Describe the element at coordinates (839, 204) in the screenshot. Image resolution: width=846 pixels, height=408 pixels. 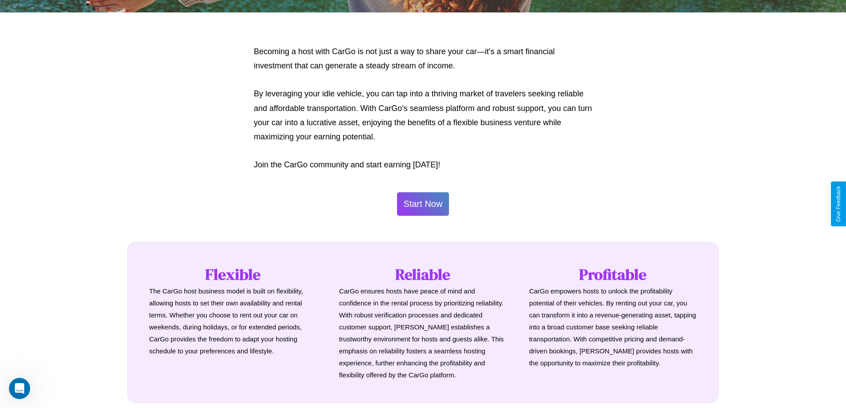
I see `div: Give Feedback` at that location.